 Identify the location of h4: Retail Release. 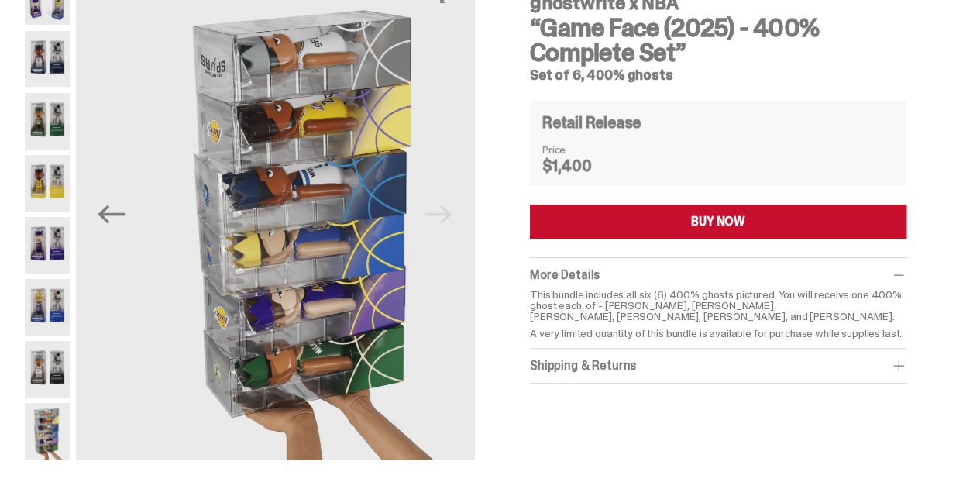
(591, 122).